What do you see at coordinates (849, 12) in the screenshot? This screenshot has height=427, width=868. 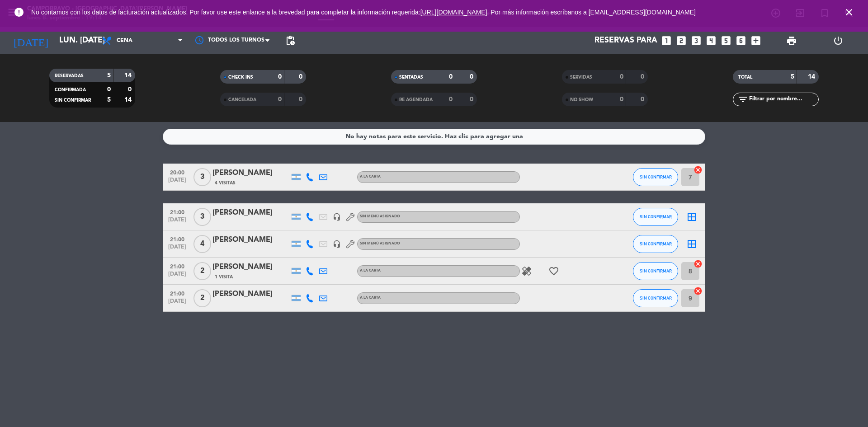 I see `i: close` at bounding box center [849, 12].